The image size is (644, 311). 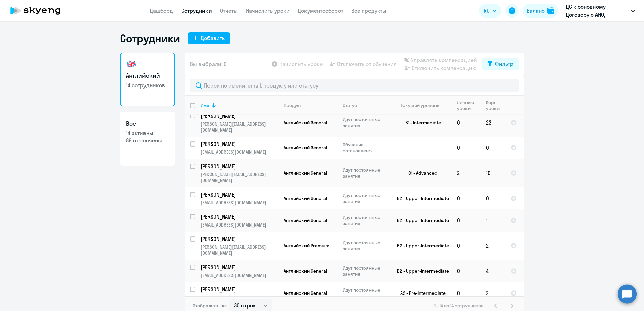 What do you see at coordinates (420, 293) in the screenshot?
I see `td: A2 - Pre-Intermediate` at bounding box center [420, 293].